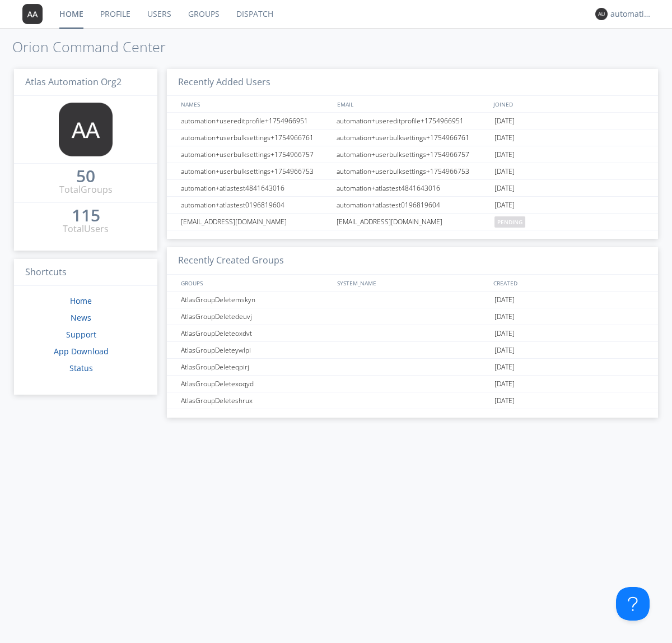 This screenshot has width=672, height=643. I want to click on div: 115, so click(86, 216).